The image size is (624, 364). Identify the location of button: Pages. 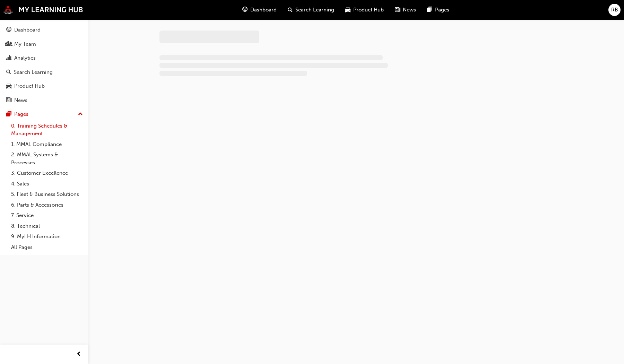
(44, 114).